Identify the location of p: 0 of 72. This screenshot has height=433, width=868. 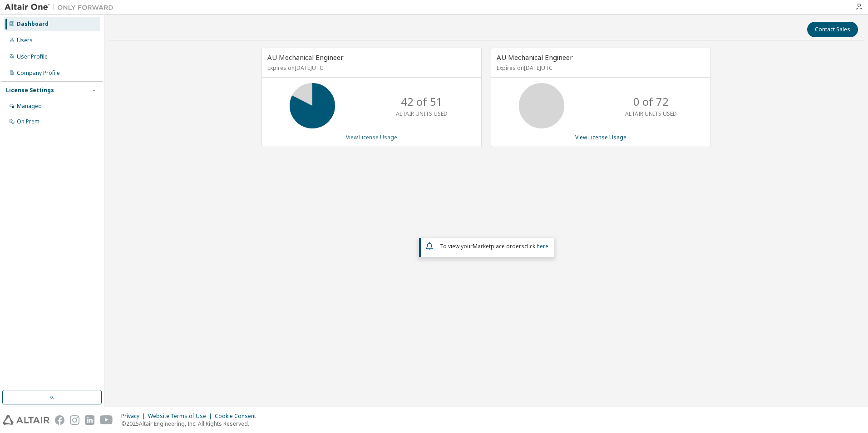
(650, 102).